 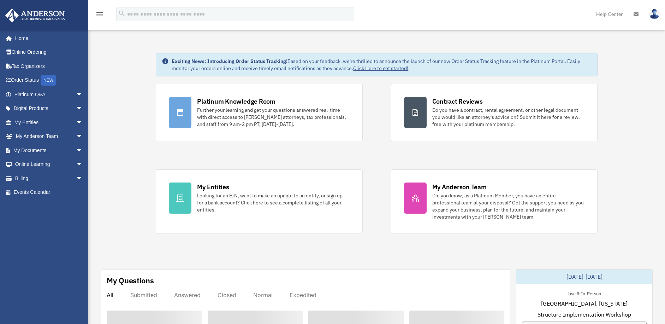 I want to click on a: Digital Productsarrow_drop_down, so click(x=49, y=108).